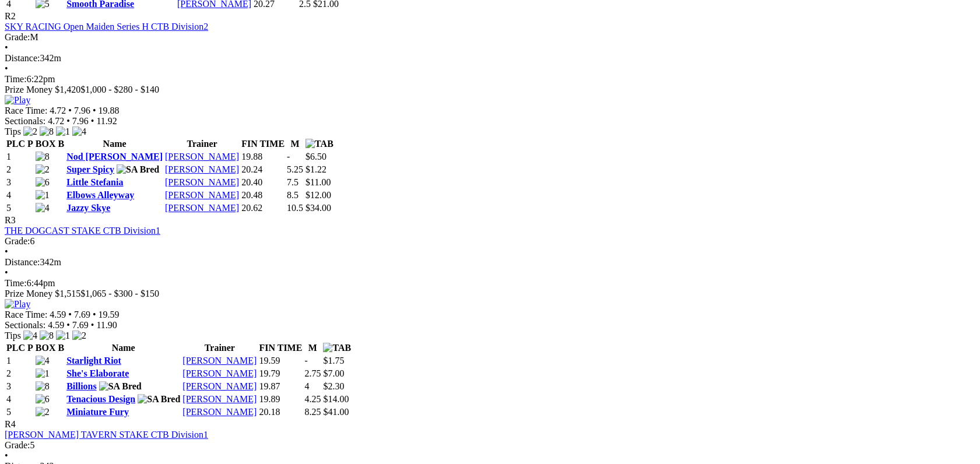 The height and width of the screenshot is (464, 980). I want to click on td: 20.18, so click(280, 412).